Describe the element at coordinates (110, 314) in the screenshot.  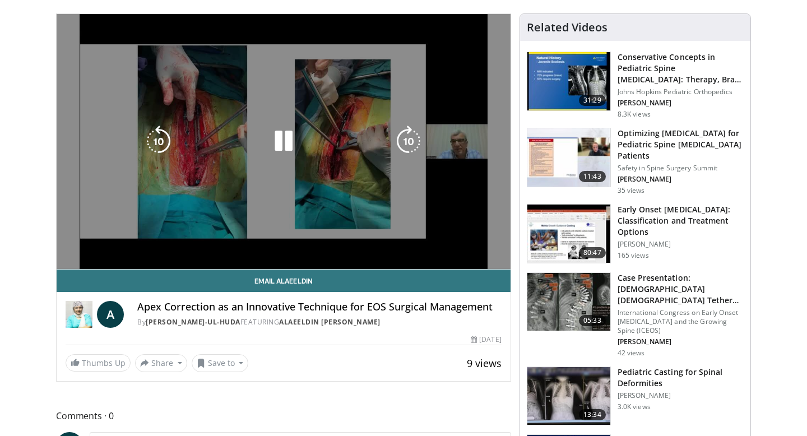
I see `span: A` at that location.